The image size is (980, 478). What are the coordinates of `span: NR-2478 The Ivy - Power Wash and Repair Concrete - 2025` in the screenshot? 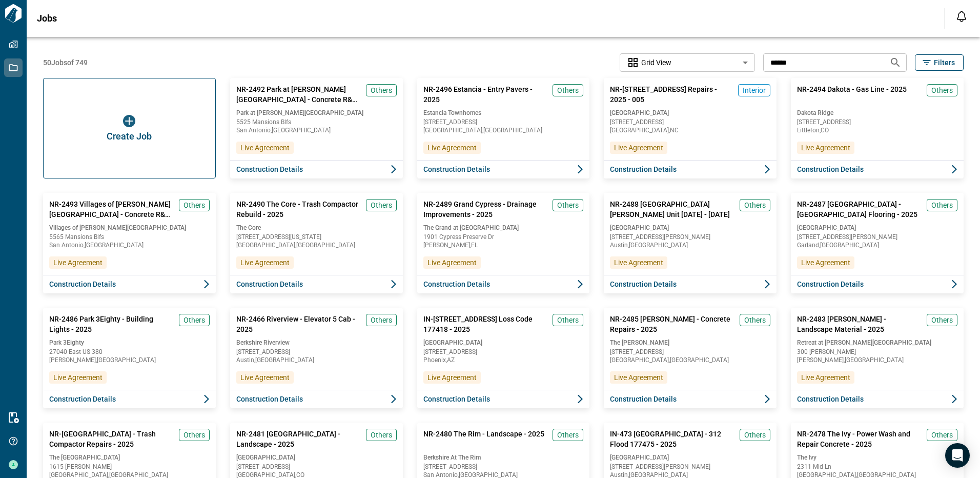 It's located at (859, 439).